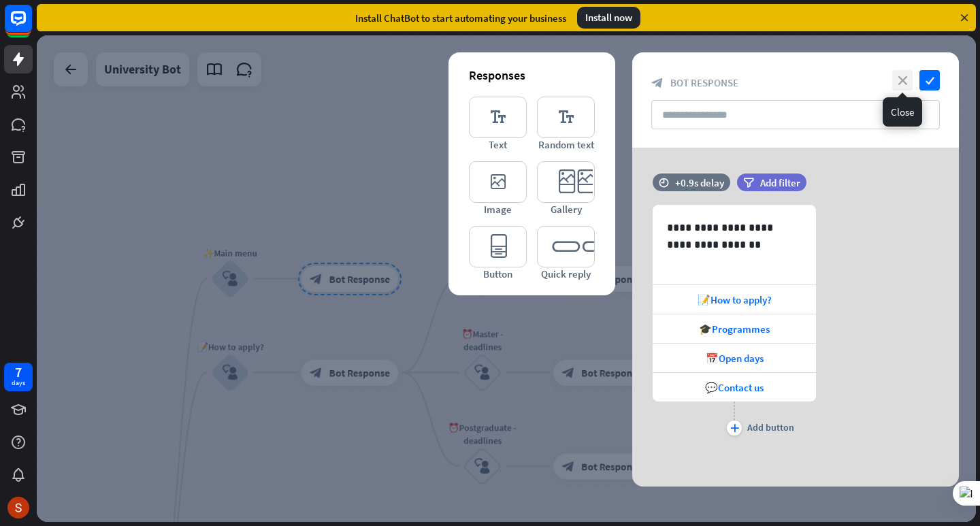 This screenshot has width=980, height=526. Describe the element at coordinates (31, 26) in the screenshot. I see `button: Open LiveChat chat widget` at that location.